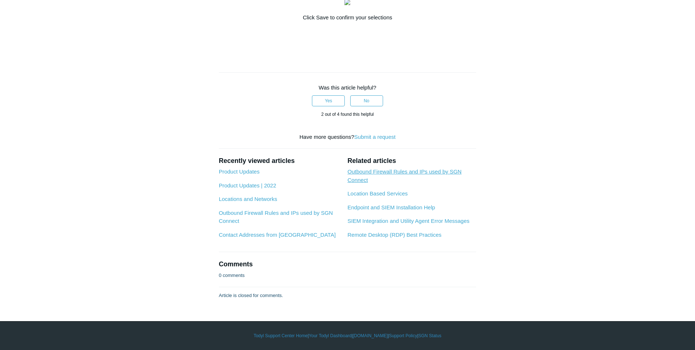 This screenshot has width=695, height=350. Describe the element at coordinates (247, 185) in the screenshot. I see `a: Product Updates | 2022` at that location.